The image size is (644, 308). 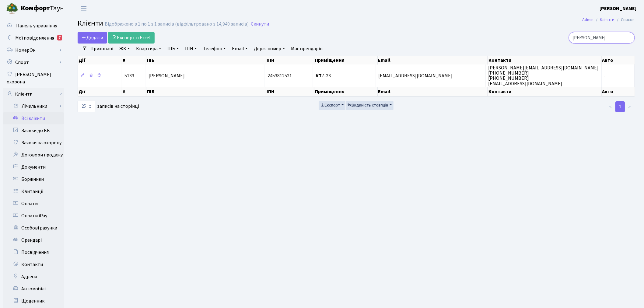 What do you see at coordinates (102, 48) in the screenshot?
I see `a: Приховані` at bounding box center [102, 48].